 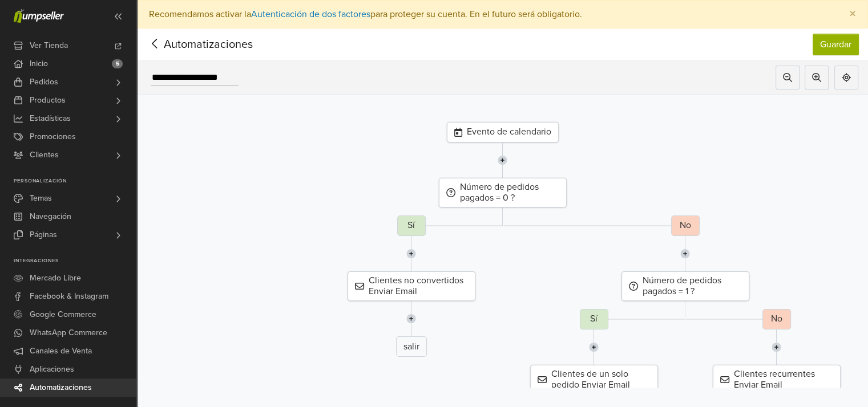 What do you see at coordinates (48, 46) in the screenshot?
I see `span: Ver Tienda` at bounding box center [48, 46].